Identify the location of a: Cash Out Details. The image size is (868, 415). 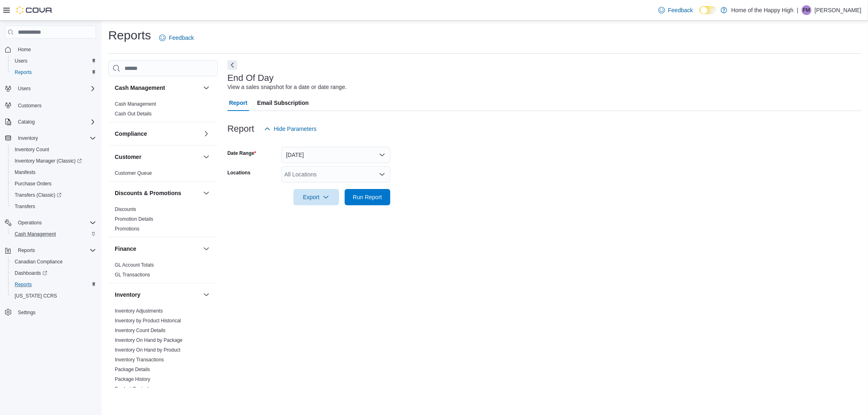
(134, 114).